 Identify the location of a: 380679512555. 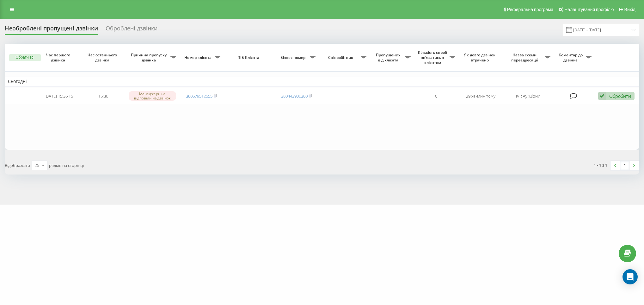
(199, 96).